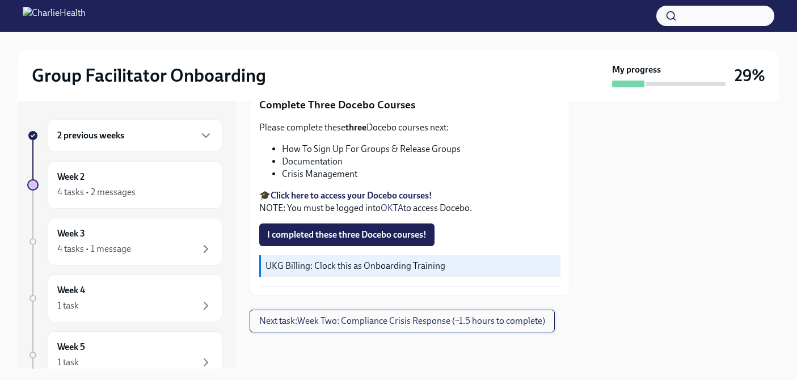  What do you see at coordinates (149, 75) in the screenshot?
I see `h2: Group Facilitator Onboarding` at bounding box center [149, 75].